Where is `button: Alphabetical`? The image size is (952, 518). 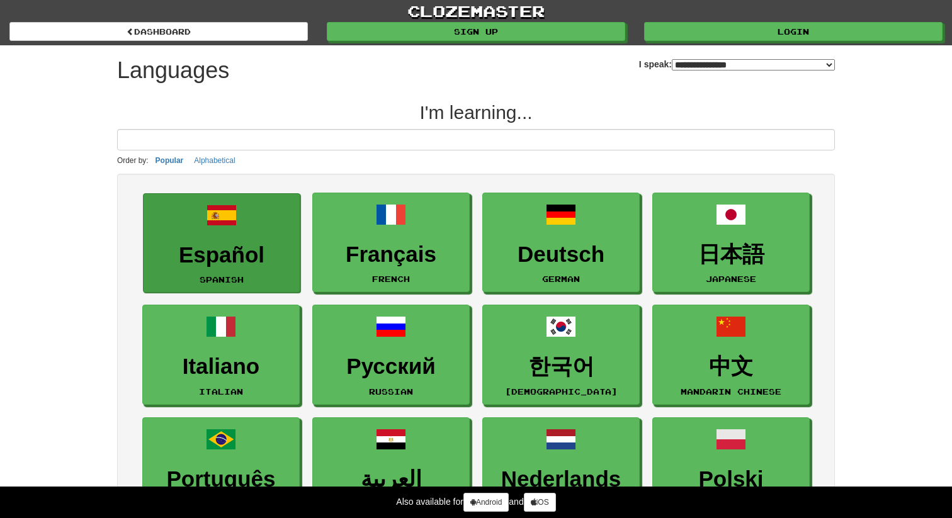 button: Alphabetical is located at coordinates (214, 160).